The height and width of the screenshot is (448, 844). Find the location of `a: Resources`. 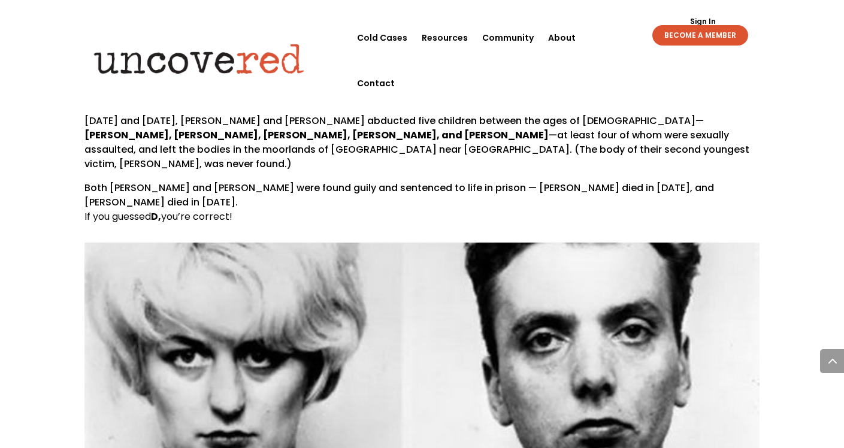

a: Resources is located at coordinates (444, 38).